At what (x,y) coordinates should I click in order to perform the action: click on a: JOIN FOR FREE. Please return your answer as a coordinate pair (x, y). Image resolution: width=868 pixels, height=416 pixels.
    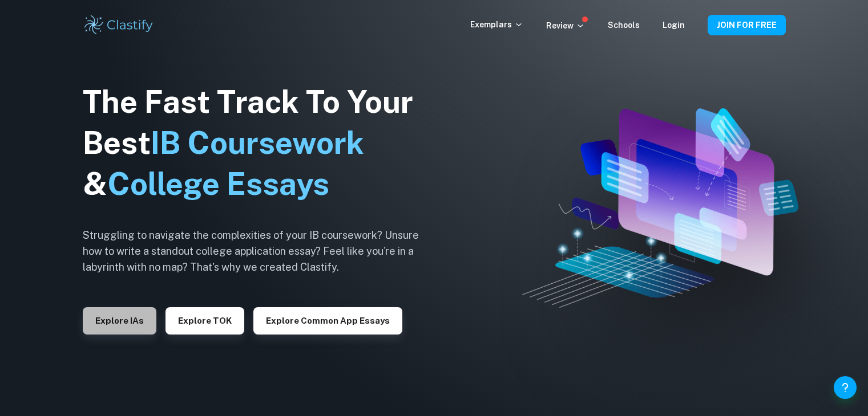
    Looking at the image, I should click on (746, 25).